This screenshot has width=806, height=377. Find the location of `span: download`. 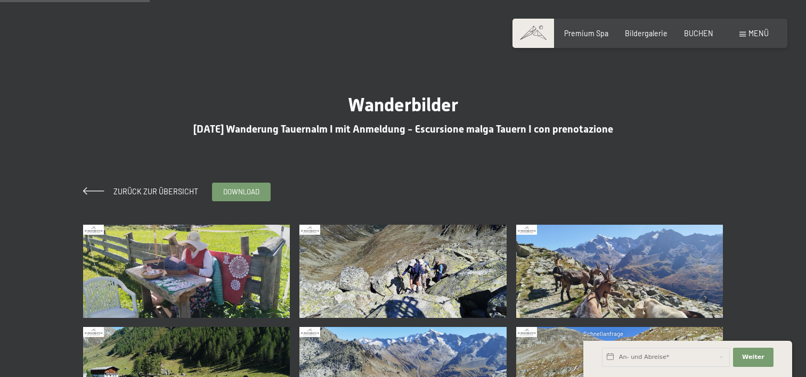

span: download is located at coordinates (241, 192).